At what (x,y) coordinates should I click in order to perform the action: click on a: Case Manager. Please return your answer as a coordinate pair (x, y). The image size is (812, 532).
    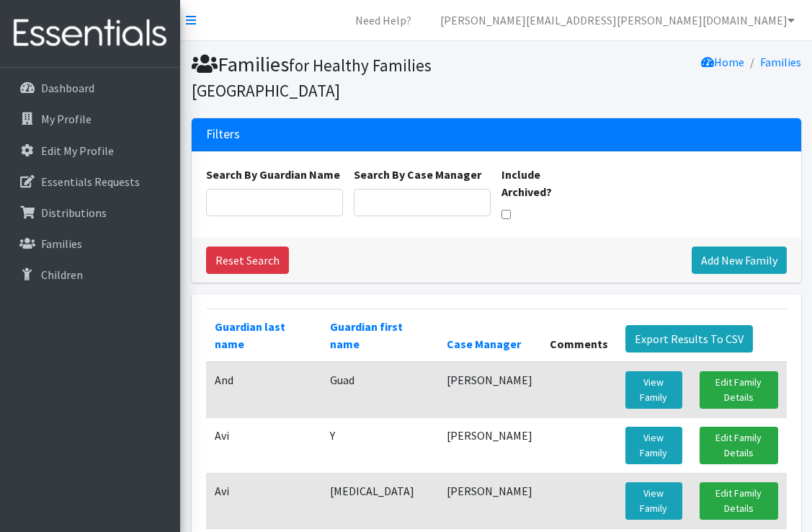
    Looking at the image, I should click on (484, 344).